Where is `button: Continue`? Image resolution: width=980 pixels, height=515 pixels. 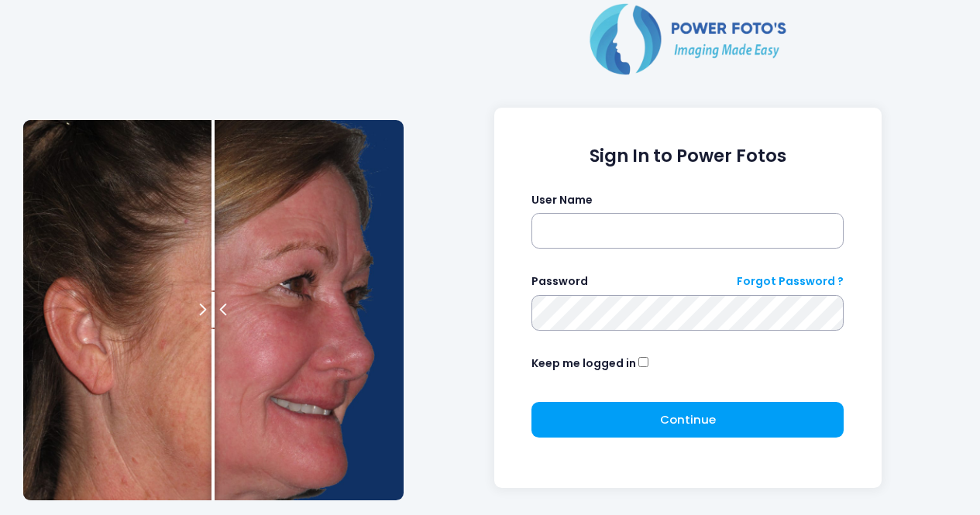
button: Continue is located at coordinates (687, 420).